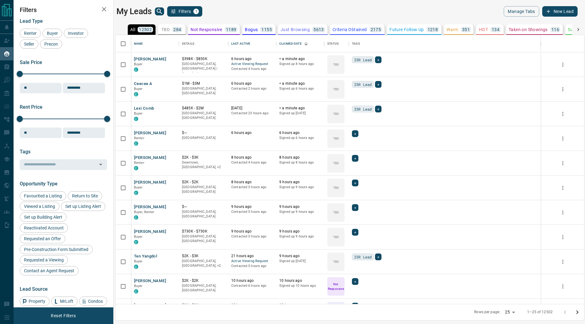  I want to click on div: Property, so click(34, 301).